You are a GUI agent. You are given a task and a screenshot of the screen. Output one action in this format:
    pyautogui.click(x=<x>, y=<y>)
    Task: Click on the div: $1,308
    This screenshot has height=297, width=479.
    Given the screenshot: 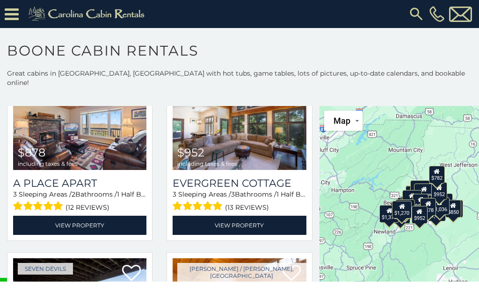 What is the action you would take?
    pyautogui.click(x=420, y=189)
    